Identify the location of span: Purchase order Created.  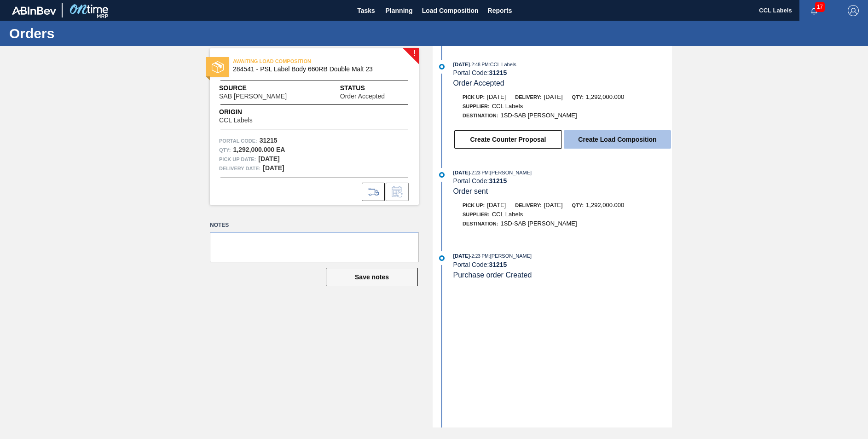
(492, 275).